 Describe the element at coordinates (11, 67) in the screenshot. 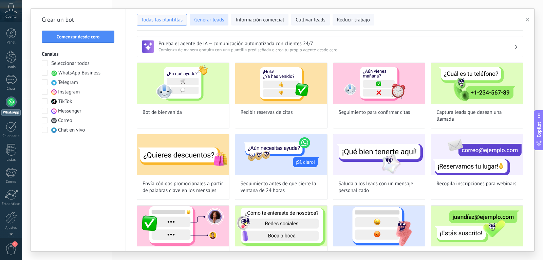

I see `div: Leads` at that location.